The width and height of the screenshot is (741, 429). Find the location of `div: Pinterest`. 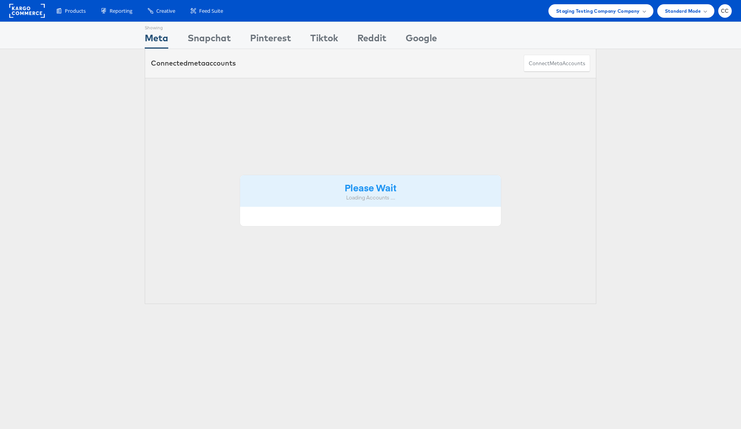

div: Pinterest is located at coordinates (271, 40).